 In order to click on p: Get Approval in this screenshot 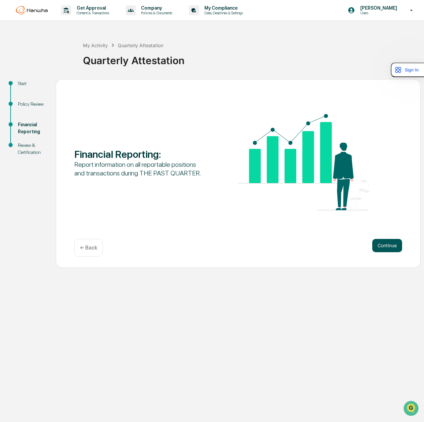, I will do `click(92, 8)`.